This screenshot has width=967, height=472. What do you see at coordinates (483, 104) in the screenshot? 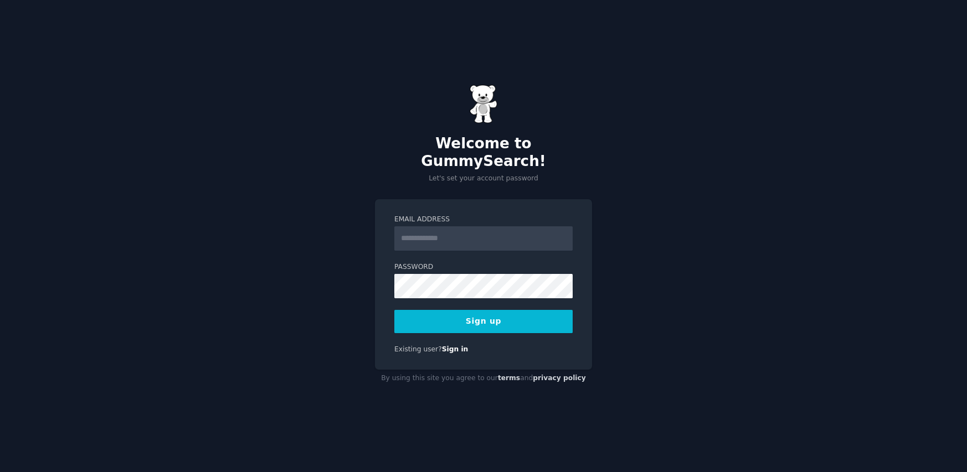
I see `img: Gummy Bear` at bounding box center [483, 104].